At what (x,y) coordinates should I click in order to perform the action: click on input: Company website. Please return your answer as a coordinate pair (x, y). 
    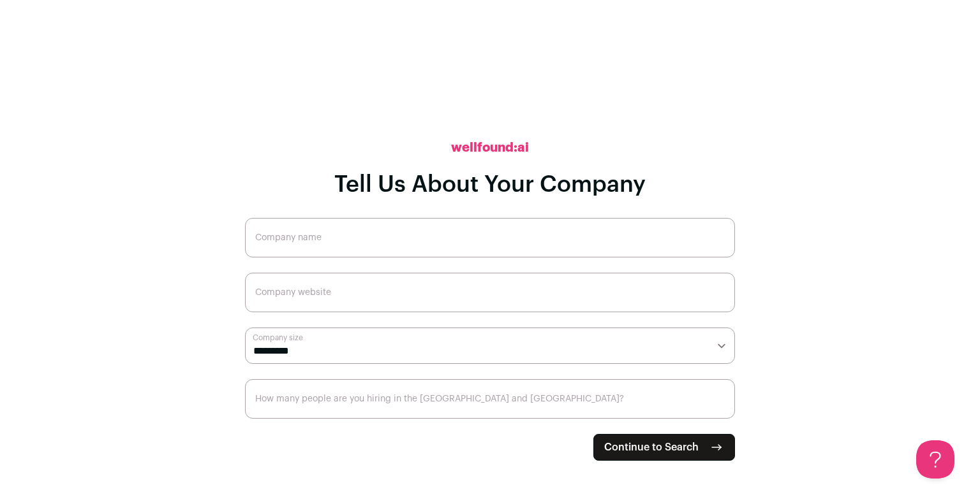
    Looking at the image, I should click on (490, 293).